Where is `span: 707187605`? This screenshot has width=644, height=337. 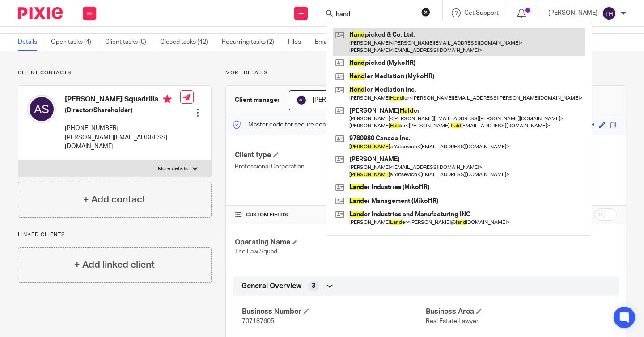 span: 707187605 is located at coordinates (258, 321).